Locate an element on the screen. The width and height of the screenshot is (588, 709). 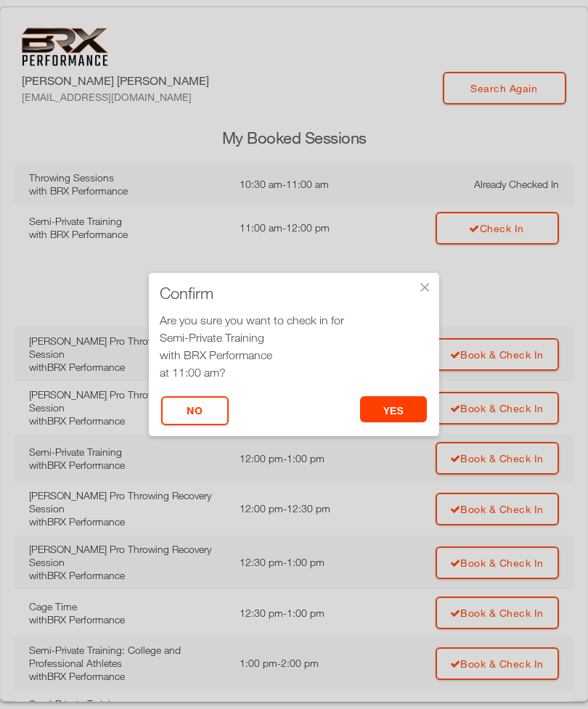
div: Semi-Private Training is located at coordinates (294, 337).